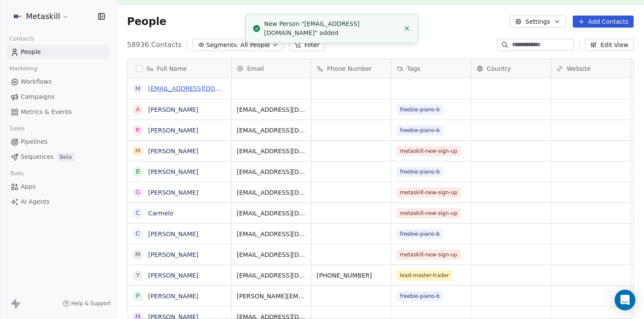  What do you see at coordinates (46, 111) in the screenshot?
I see `span: Metrics & Events` at bounding box center [46, 111].